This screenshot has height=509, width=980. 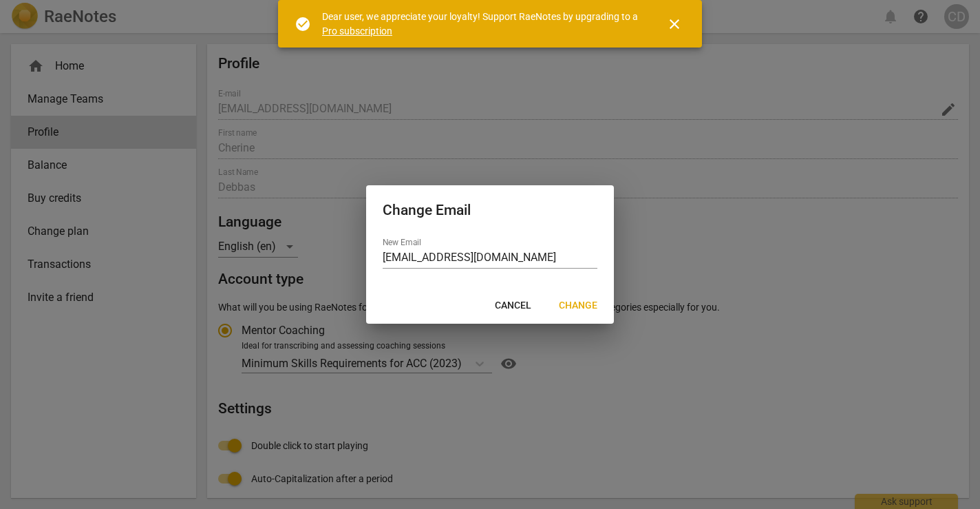 I want to click on a: Pro subscription, so click(x=357, y=31).